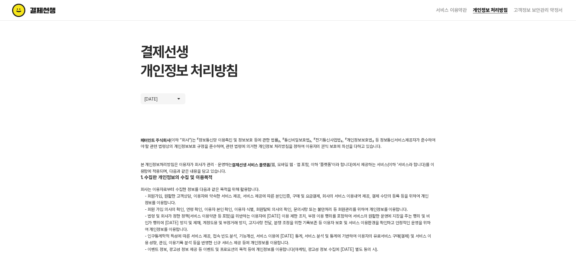 The height and width of the screenshot is (276, 576). Describe the element at coordinates (179, 99) in the screenshot. I see `img: arrow icon` at that location.